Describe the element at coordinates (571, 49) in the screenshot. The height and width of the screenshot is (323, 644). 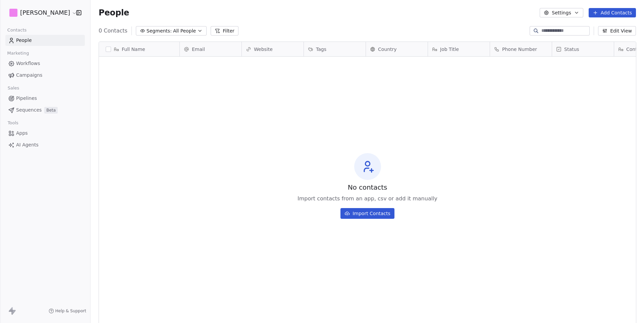
I see `span: Status` at that location.